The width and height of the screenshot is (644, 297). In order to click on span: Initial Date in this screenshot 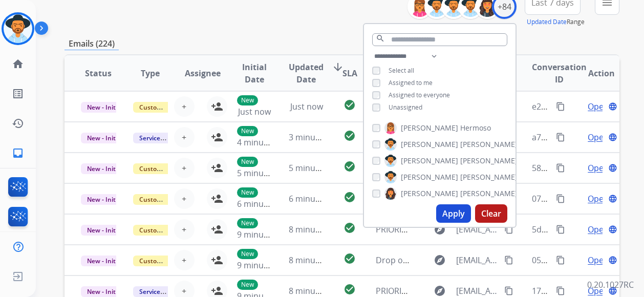, I will do `click(254, 73)`.